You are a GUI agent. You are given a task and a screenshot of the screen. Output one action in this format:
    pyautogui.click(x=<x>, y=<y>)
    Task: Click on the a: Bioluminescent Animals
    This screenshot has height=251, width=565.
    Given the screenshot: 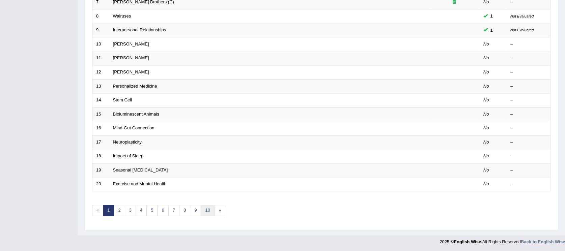 What is the action you would take?
    pyautogui.click(x=136, y=114)
    